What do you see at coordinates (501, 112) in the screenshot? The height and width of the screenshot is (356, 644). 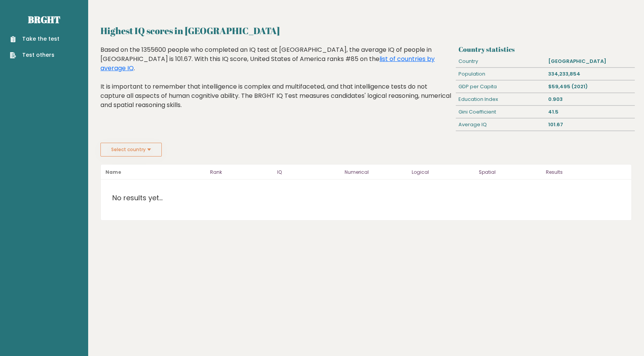 I see `div: Gini Coefficient` at bounding box center [501, 112].